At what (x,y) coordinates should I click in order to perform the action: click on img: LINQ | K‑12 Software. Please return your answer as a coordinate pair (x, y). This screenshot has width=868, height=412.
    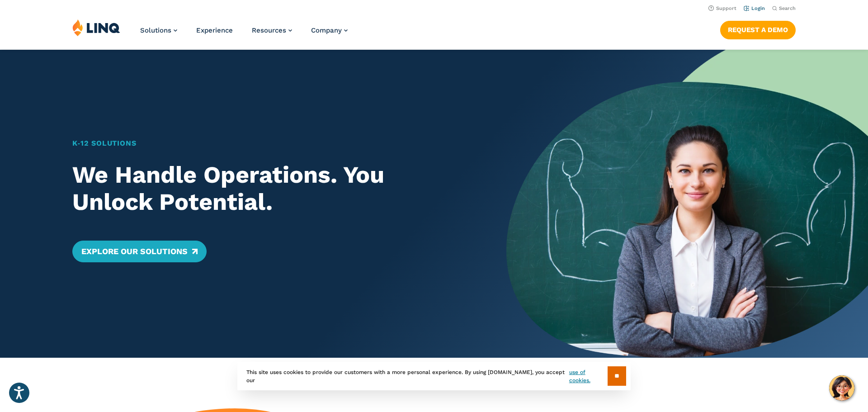
    Looking at the image, I should click on (97, 28).